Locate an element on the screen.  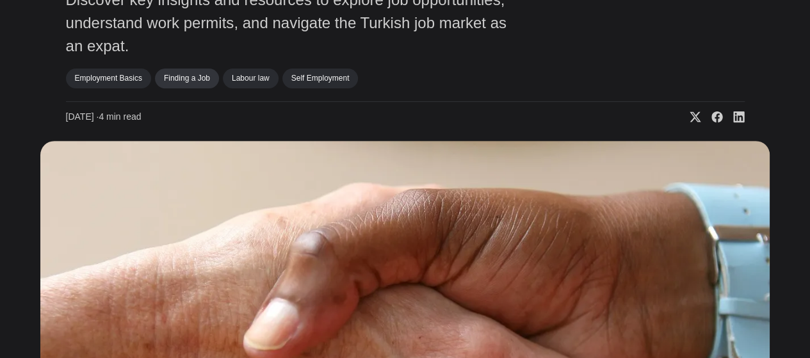
a: Share on Facebook is located at coordinates (712, 117).